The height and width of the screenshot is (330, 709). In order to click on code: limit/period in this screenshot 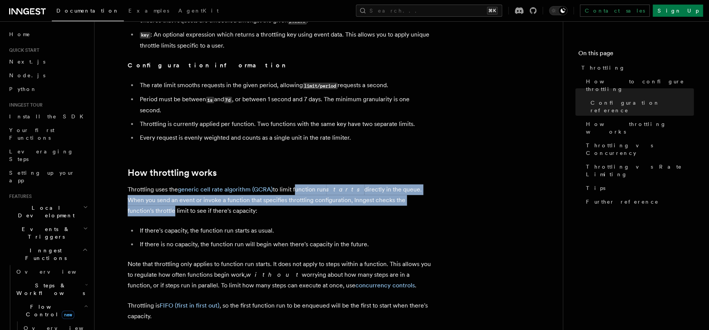, I will do `click(320, 86)`.